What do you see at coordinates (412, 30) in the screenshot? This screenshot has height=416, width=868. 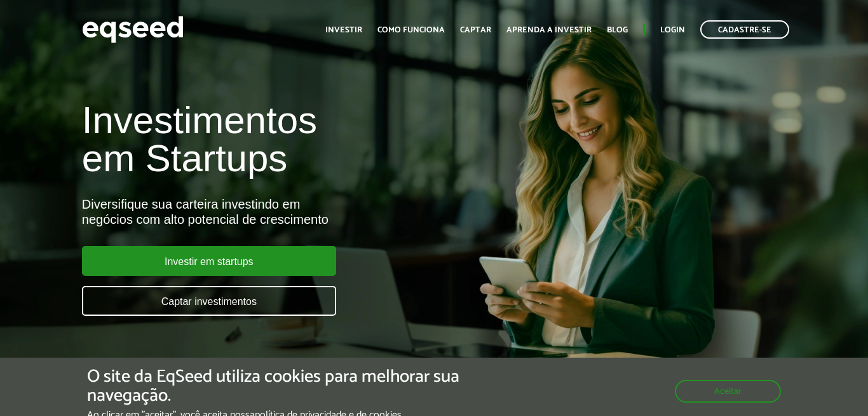 I see `a: Como funciona` at bounding box center [412, 30].